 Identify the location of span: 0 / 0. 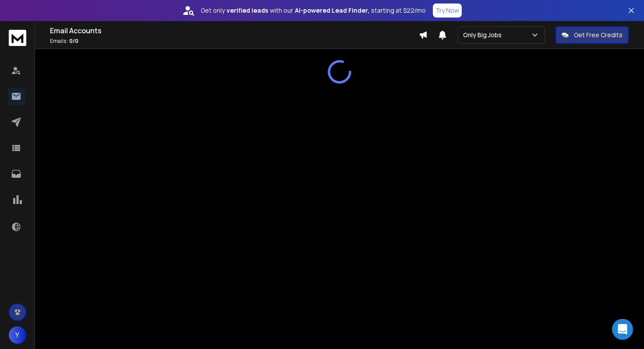
(74, 41).